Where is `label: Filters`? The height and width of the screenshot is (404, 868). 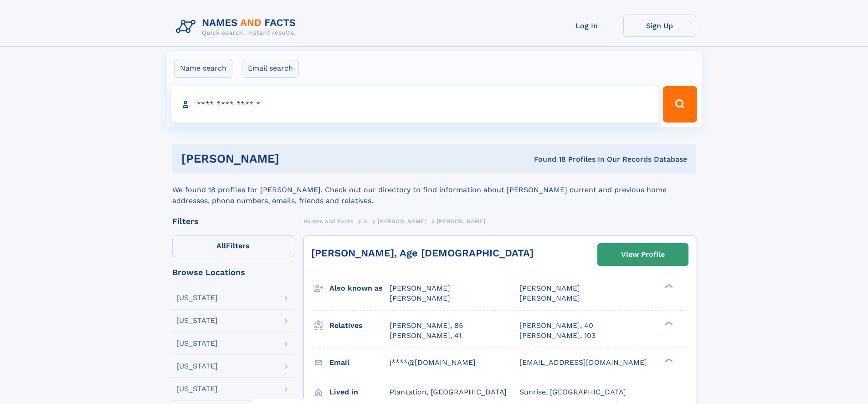
label: Filters is located at coordinates (234, 247).